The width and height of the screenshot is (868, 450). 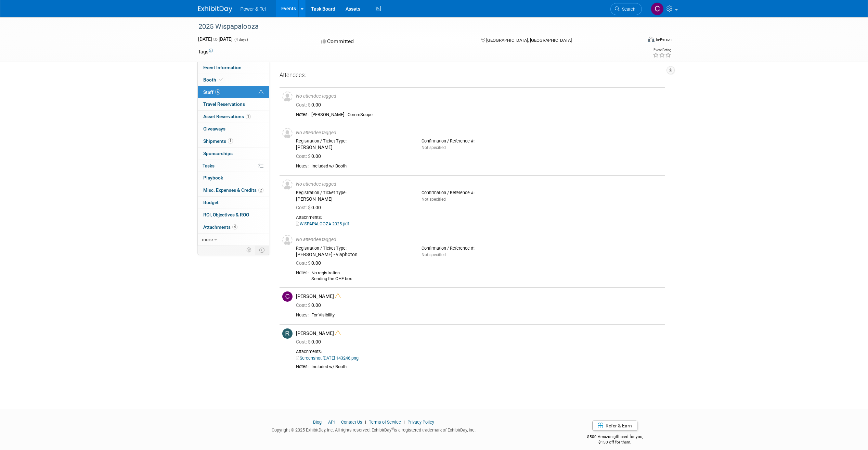 I want to click on img: Chris Anderson, so click(x=657, y=9).